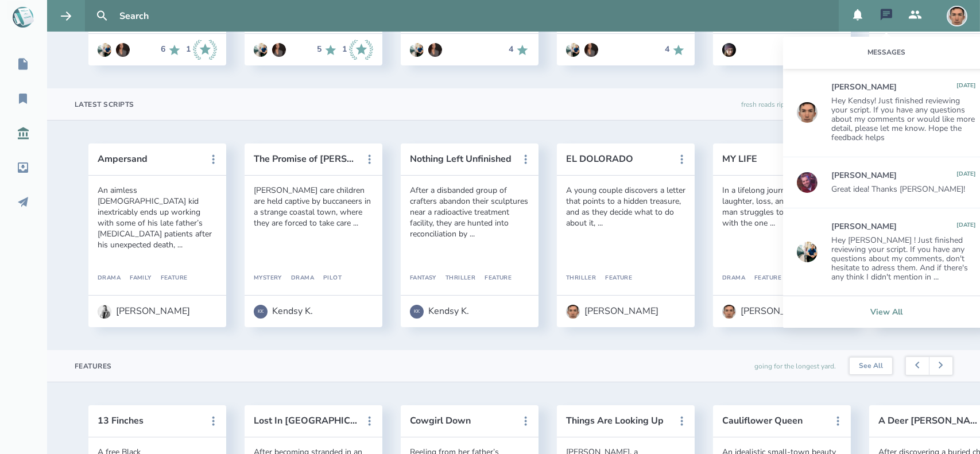 This screenshot has height=454, width=980. What do you see at coordinates (626, 207) in the screenshot?
I see `div: A young couple discovers a letter that points to a hidden treasure, and as they decide what to do...` at bounding box center [626, 207].